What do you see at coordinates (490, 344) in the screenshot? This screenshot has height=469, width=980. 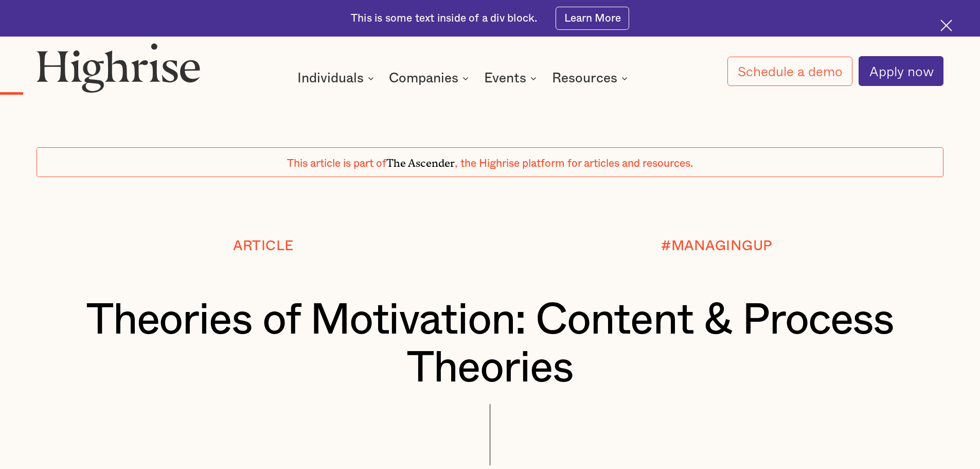 I see `h1: Theories of Motivation: Content & Process Theories` at bounding box center [490, 344].